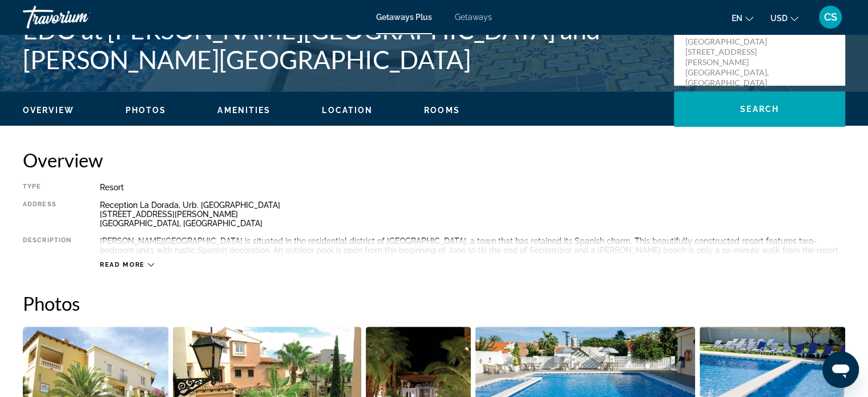 This screenshot has width=868, height=397. Describe the element at coordinates (347, 110) in the screenshot. I see `button: Location` at that location.